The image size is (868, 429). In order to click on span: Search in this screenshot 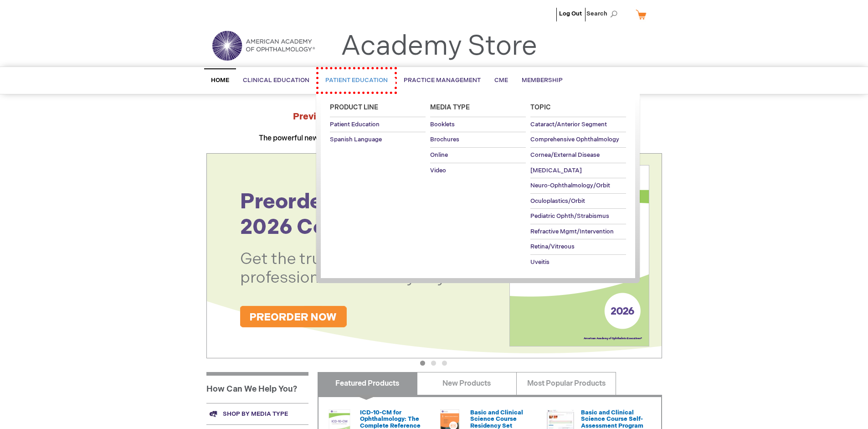, I will do `click(603, 14)`.